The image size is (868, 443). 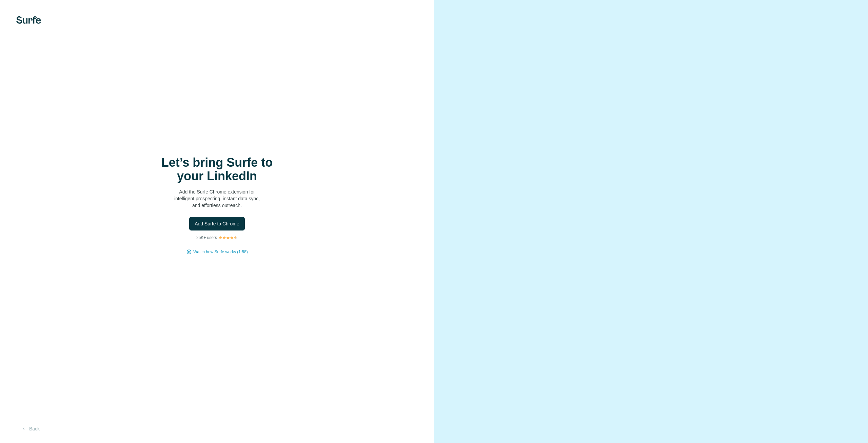 I want to click on img: Surfe's logo, so click(x=28, y=20).